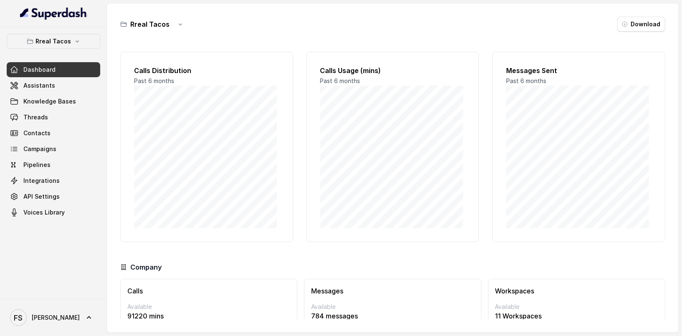 The height and width of the screenshot is (336, 682). What do you see at coordinates (40, 149) in the screenshot?
I see `span: Campaigns` at bounding box center [40, 149].